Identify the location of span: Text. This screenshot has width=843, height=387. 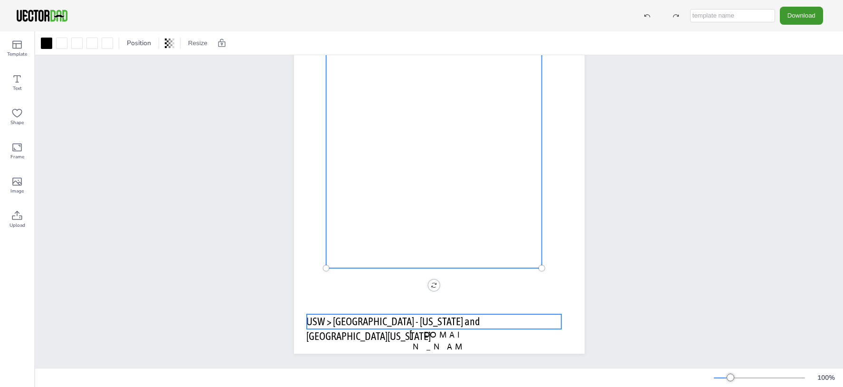
(17, 88).